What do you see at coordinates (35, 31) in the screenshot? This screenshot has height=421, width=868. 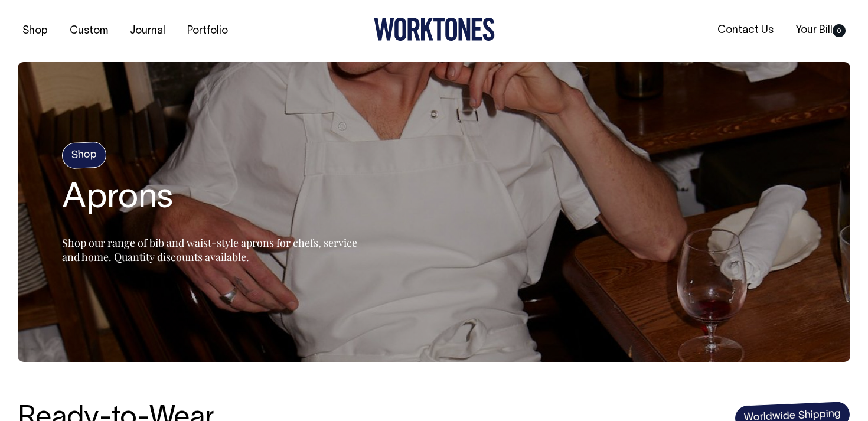 I see `a: Shop` at bounding box center [35, 31].